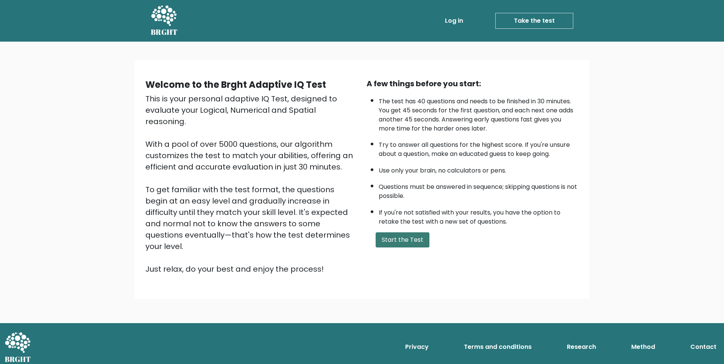 This screenshot has height=364, width=724. Describe the element at coordinates (703, 347) in the screenshot. I see `a: Contact` at that location.